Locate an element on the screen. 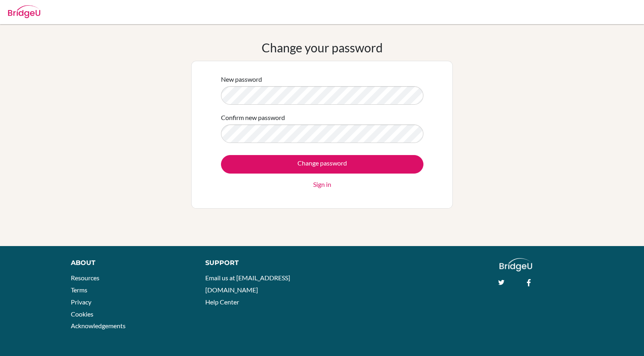  a: Acknowledgements is located at coordinates (98, 325).